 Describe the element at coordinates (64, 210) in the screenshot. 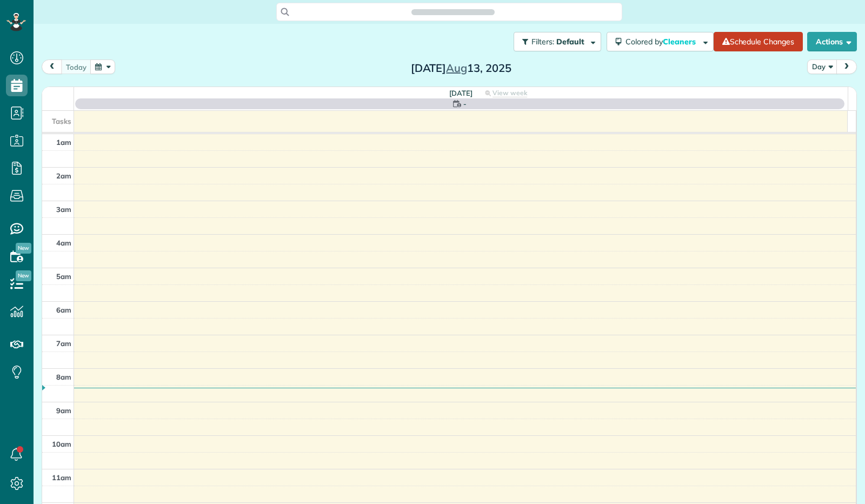

I see `span: 3am` at that location.